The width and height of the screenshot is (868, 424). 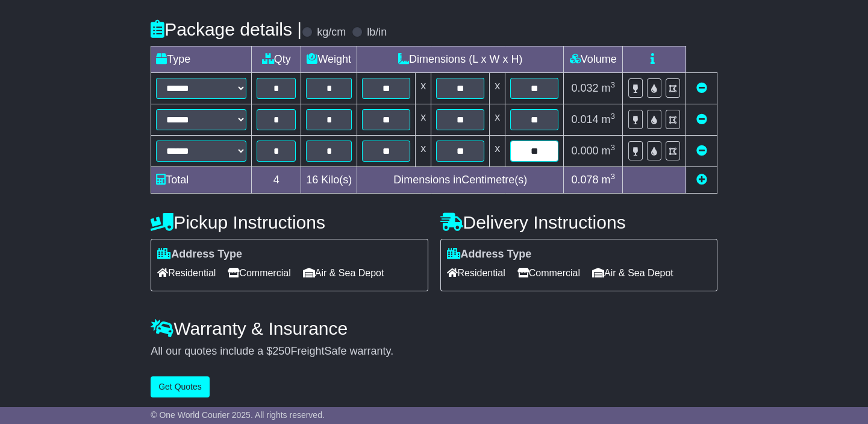 I want to click on span: 250, so click(x=282, y=351).